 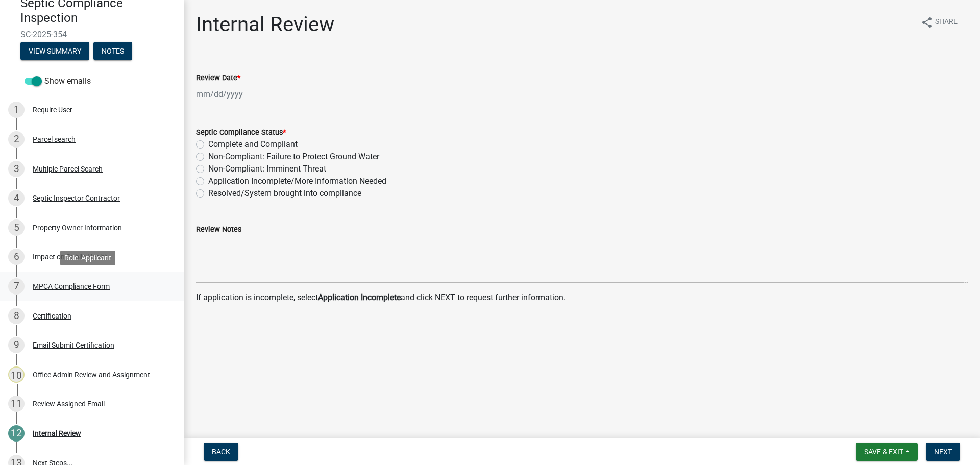 What do you see at coordinates (285, 193) in the screenshot?
I see `label: Resolved/System brought into compliance` at bounding box center [285, 193].